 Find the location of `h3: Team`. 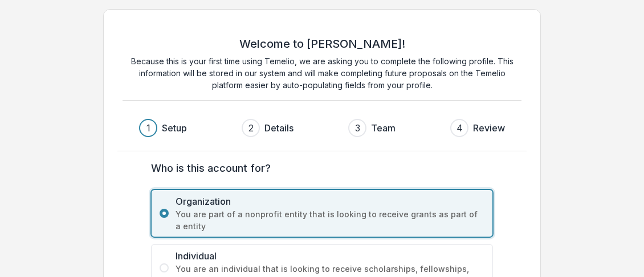

h3: Team is located at coordinates (383, 128).